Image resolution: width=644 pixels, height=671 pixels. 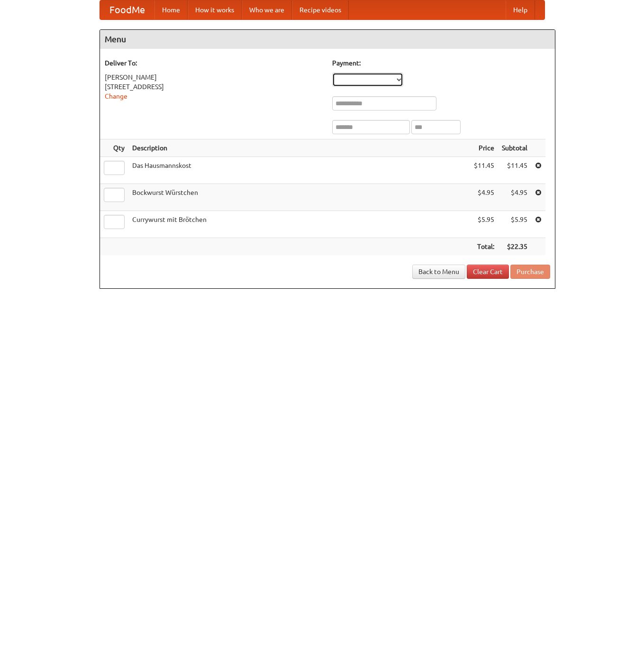 I want to click on a: FoodMe, so click(x=127, y=10).